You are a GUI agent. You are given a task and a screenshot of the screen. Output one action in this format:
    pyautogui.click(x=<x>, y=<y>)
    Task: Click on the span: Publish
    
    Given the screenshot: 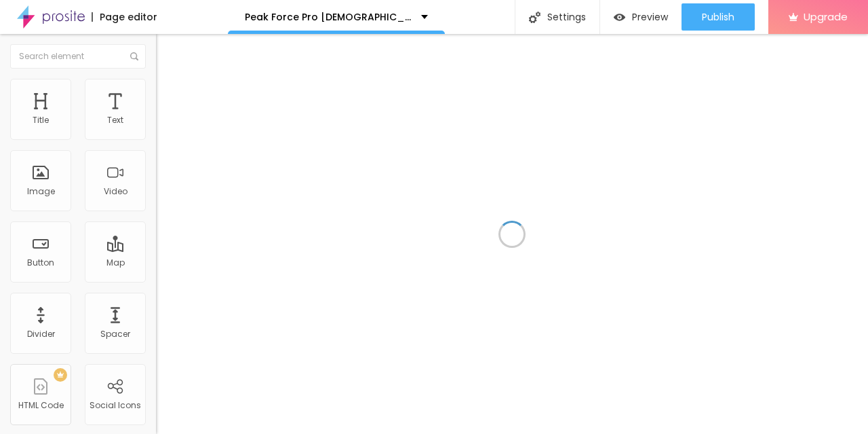 What is the action you would take?
    pyautogui.click(x=718, y=17)
    